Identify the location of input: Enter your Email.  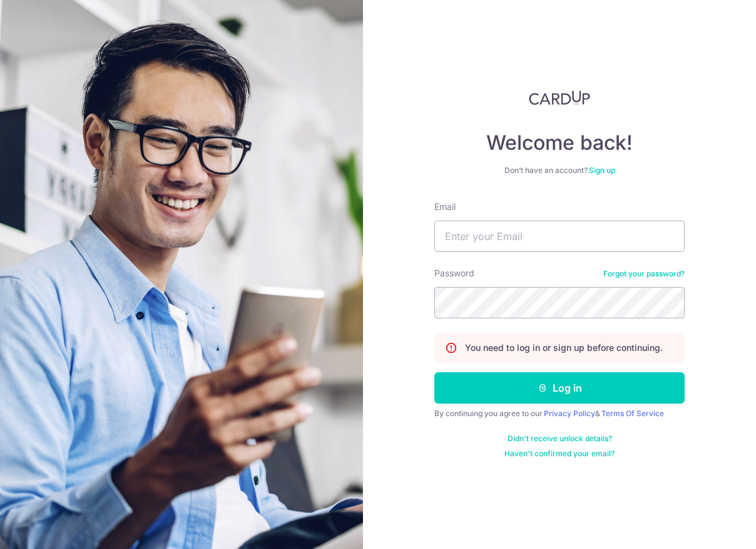
(559, 236).